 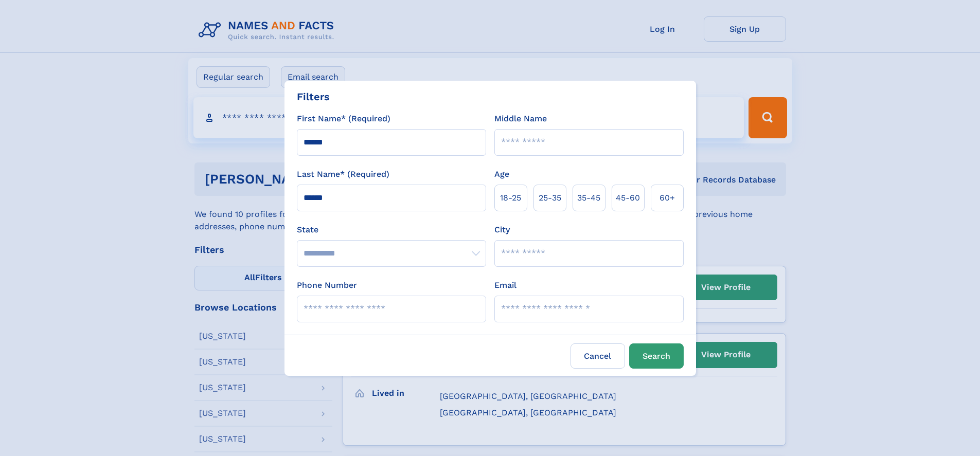 What do you see at coordinates (502, 174) in the screenshot?
I see `label: Age` at bounding box center [502, 174].